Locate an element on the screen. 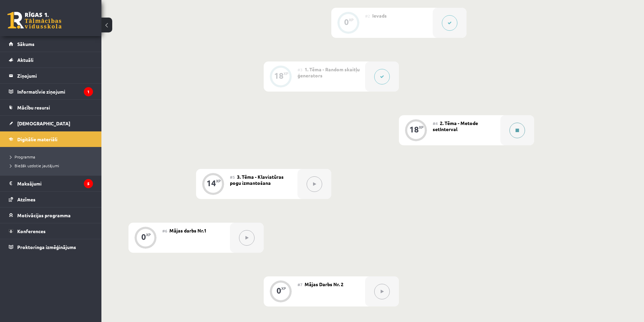  legend: Maksājumi is located at coordinates (55, 183).